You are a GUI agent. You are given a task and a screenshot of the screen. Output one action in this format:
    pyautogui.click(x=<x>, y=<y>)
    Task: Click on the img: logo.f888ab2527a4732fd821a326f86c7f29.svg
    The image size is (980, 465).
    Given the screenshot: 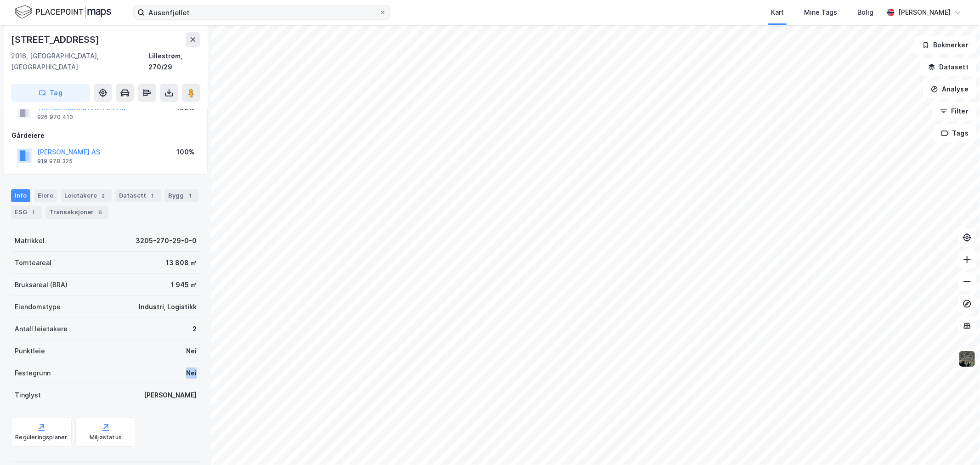 What is the action you would take?
    pyautogui.click(x=63, y=12)
    